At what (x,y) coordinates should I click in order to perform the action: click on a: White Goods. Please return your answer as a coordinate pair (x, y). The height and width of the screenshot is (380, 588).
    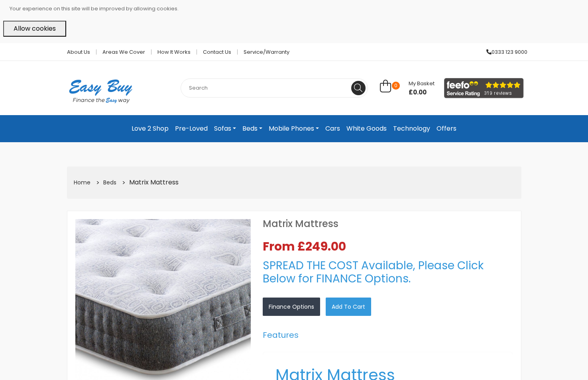
    Looking at the image, I should click on (366, 129).